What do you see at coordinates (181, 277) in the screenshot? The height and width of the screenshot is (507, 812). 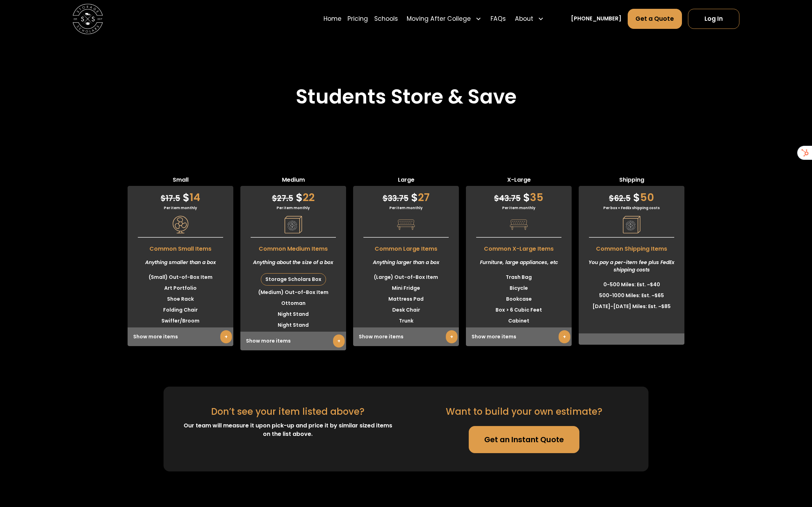 I see `li: (Small) Out-of-Box Item` at bounding box center [181, 277].